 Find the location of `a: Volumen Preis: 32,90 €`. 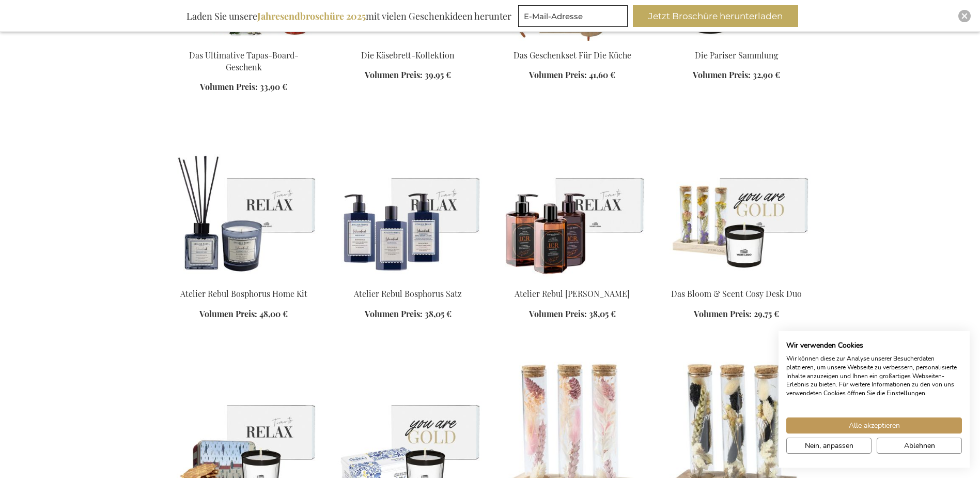

a: Volumen Preis: 32,90 € is located at coordinates (736, 75).